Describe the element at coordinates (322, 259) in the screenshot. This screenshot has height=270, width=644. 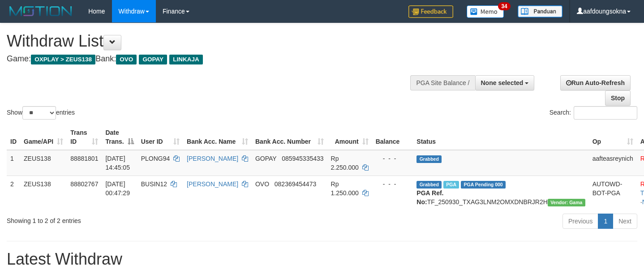
I see `h1: Latest Withdraw` at that location.